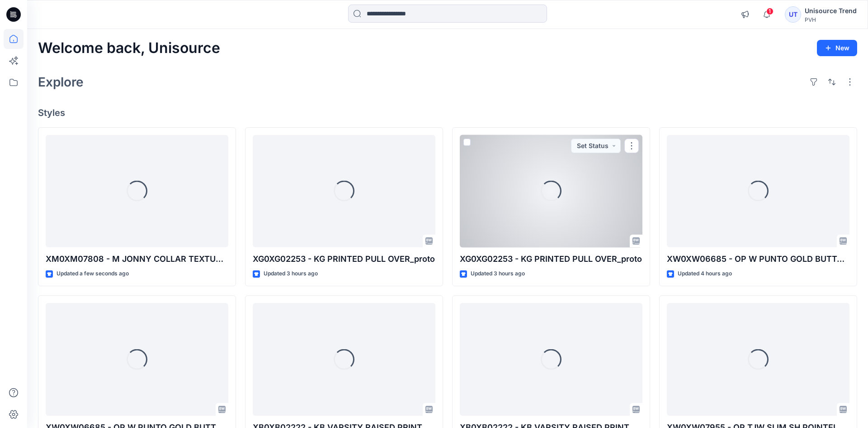 The image size is (868, 428). Describe the element at coordinates (758, 259) in the screenshot. I see `p: XW0XW06685 - OP W PUNTO GOLD BUTTON POLO_3D Fit 1` at that location.